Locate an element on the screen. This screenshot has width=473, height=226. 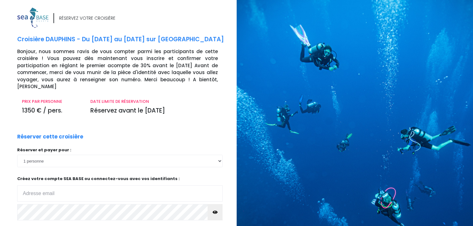
p: DATE LIMITE DE RÉSERVATION is located at coordinates (154, 102).